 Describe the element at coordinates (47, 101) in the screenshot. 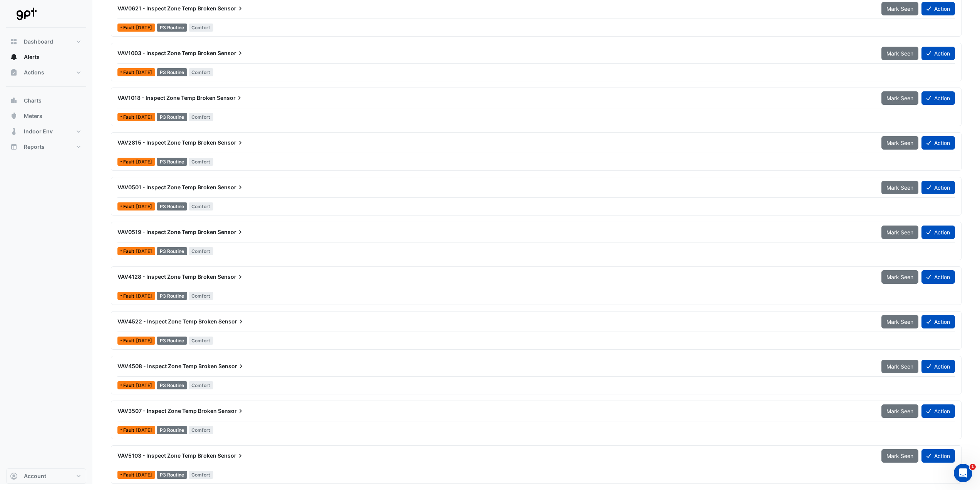

I see `button: Charts` at that location.